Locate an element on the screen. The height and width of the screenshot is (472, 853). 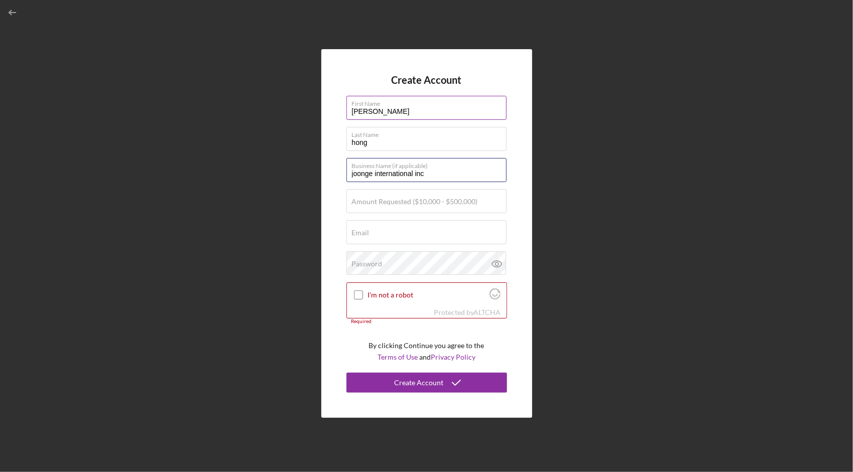
label: Password is located at coordinates (367, 264).